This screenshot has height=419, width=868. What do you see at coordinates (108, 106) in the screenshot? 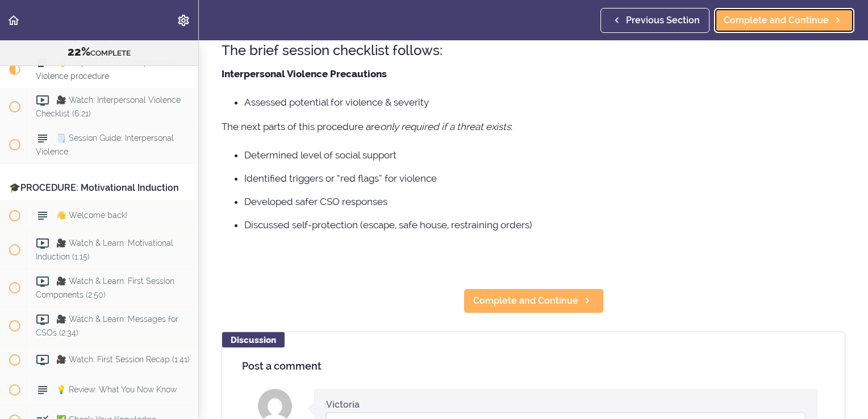
I see `span: 🎥 Watch: Interpersonal Violence Checklist (6:21)` at bounding box center [108, 106].